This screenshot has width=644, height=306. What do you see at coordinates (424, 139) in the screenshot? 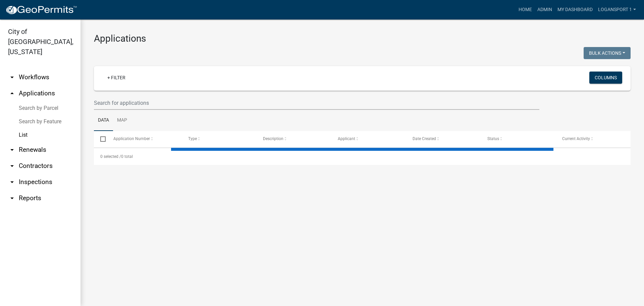
I see `span: Date Created` at bounding box center [424, 139].